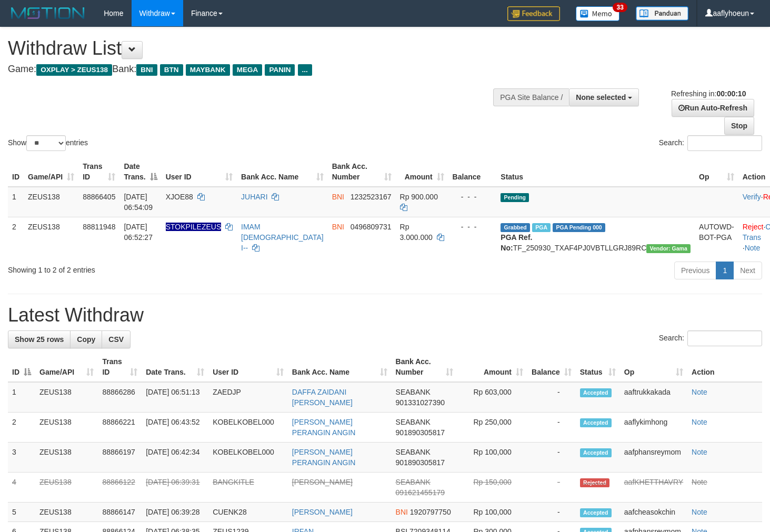 This screenshot has width=770, height=532. Describe the element at coordinates (255, 48) in the screenshot. I see `h1: Withdraw List` at that location.